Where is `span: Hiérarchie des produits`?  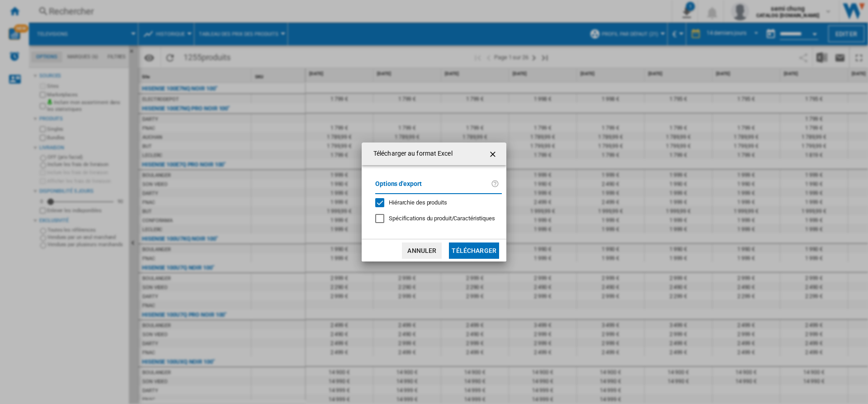
span: Hiérarchie des produits is located at coordinates (418, 202).